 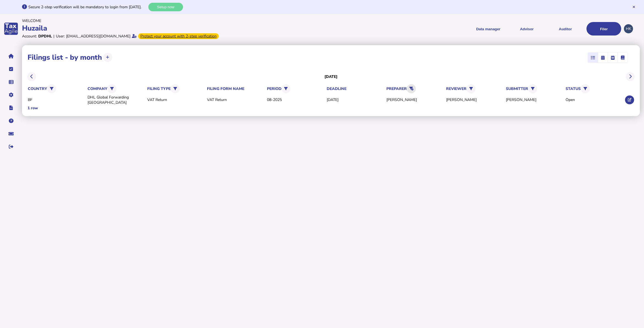 I want to click on div: BF, so click(x=57, y=100).